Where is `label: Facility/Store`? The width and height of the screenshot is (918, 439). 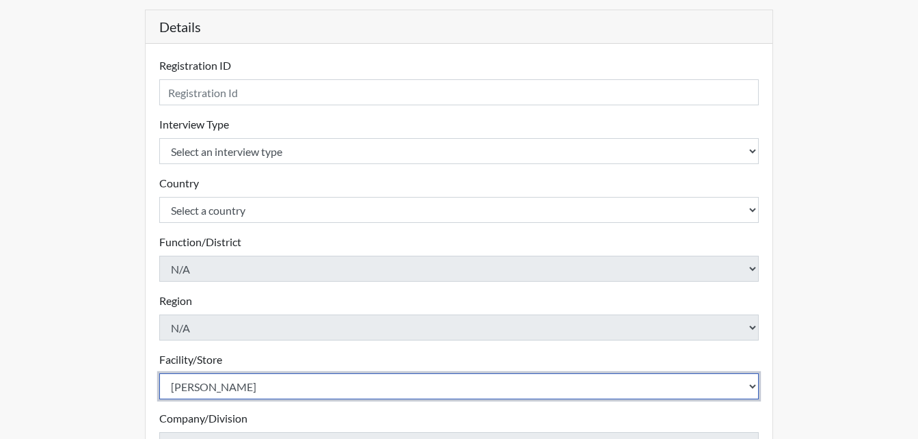 label: Facility/Store is located at coordinates (191, 359).